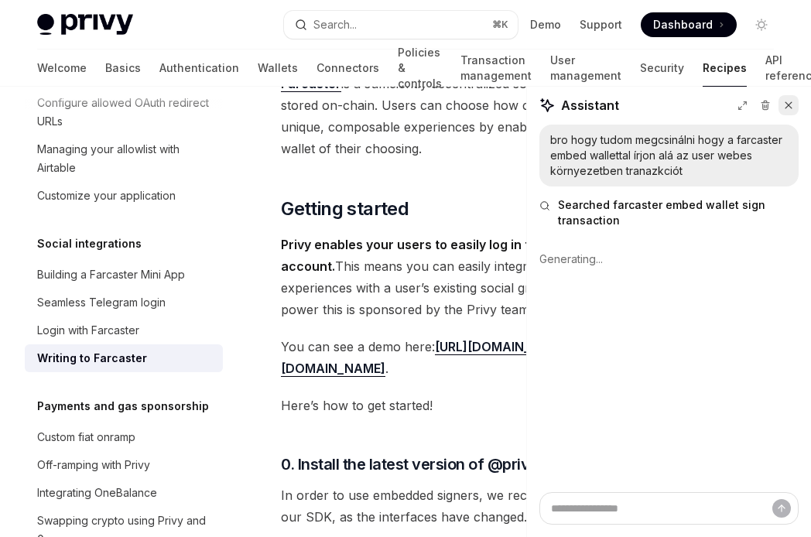 The height and width of the screenshot is (537, 811). What do you see at coordinates (761, 25) in the screenshot?
I see `button: Toggle dark mode` at bounding box center [761, 25].